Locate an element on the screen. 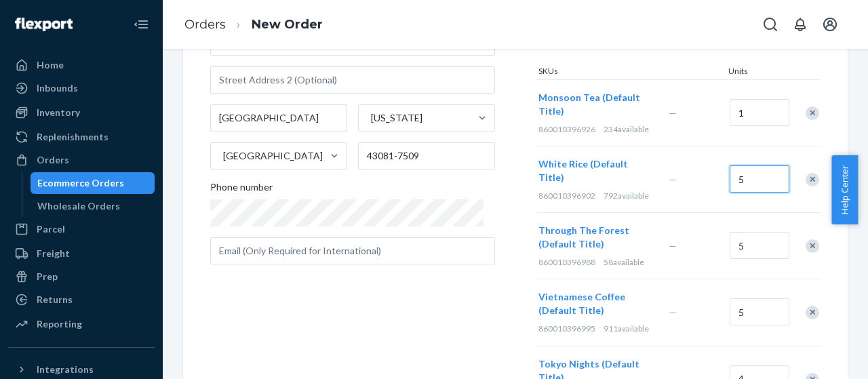 This screenshot has width=868, height=379. span: 860010396902 is located at coordinates (567, 195).